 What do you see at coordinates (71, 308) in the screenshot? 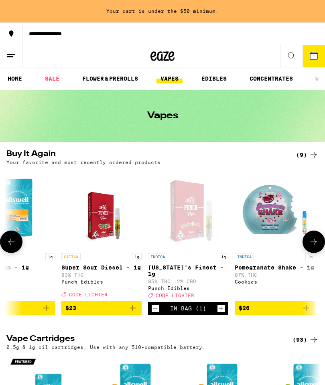
I see `span: $23` at bounding box center [71, 308].